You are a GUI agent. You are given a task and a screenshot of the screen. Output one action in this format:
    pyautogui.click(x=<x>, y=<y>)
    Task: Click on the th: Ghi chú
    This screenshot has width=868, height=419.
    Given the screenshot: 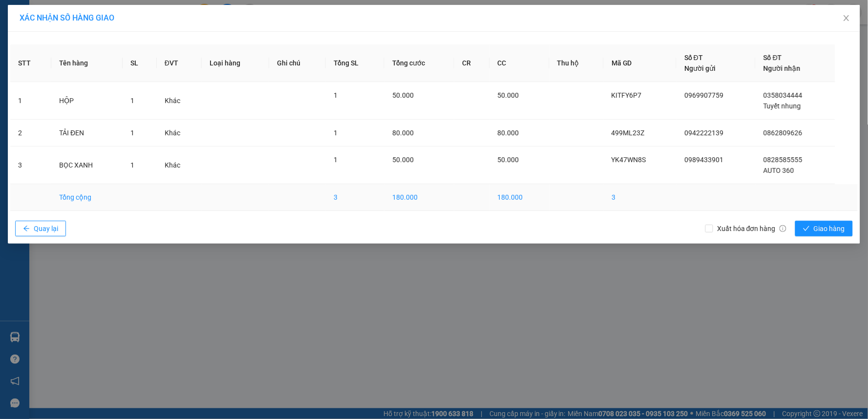 What is the action you would take?
    pyautogui.click(x=298, y=63)
    